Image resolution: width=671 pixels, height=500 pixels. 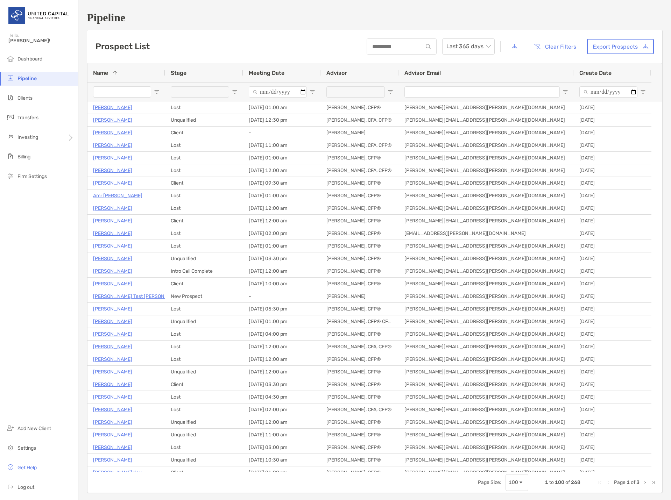 What do you see at coordinates (28, 137) in the screenshot?
I see `span: Investing` at bounding box center [28, 137].